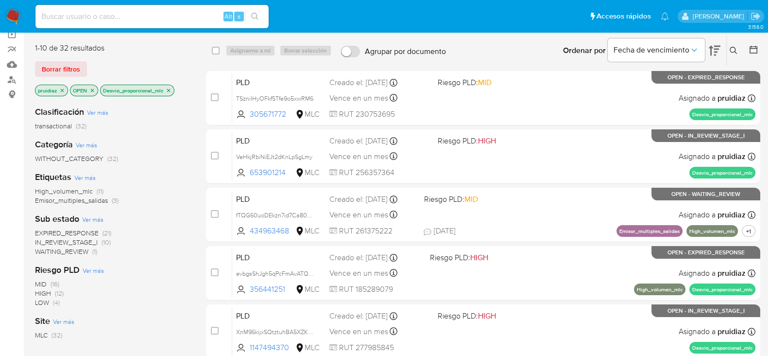  Describe the element at coordinates (755, 16) in the screenshot. I see `a: Salir` at that location.